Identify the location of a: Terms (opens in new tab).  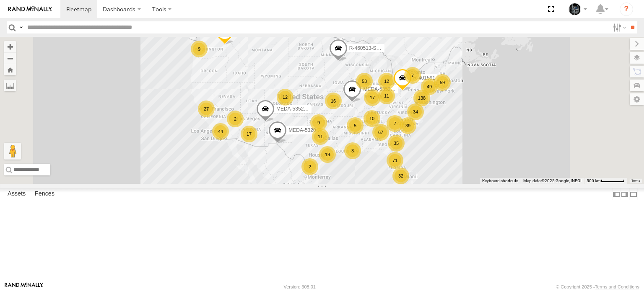
(635, 181).